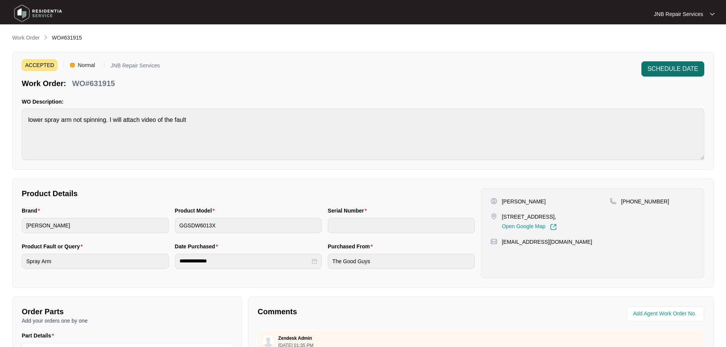 The width and height of the screenshot is (726, 347). Describe the element at coordinates (712, 14) in the screenshot. I see `img: dropdown arrow` at that location.